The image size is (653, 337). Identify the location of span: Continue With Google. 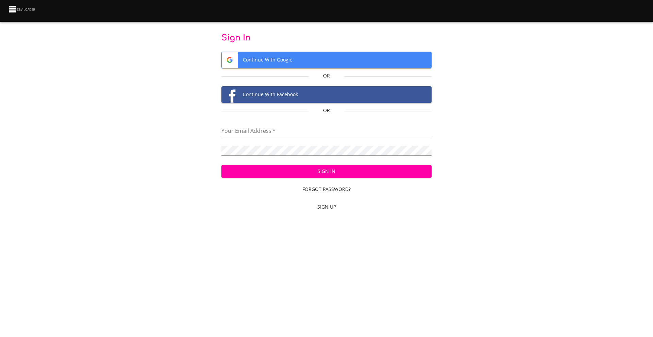
(326, 60).